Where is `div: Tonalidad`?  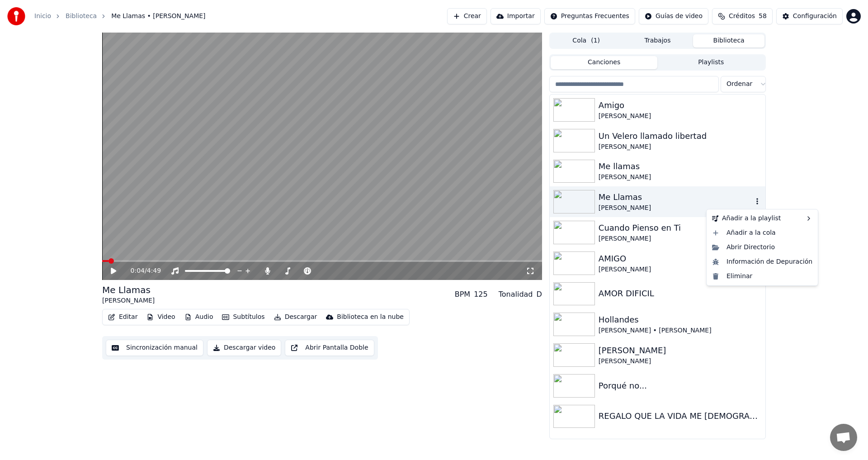
div: Tonalidad is located at coordinates (515, 294).